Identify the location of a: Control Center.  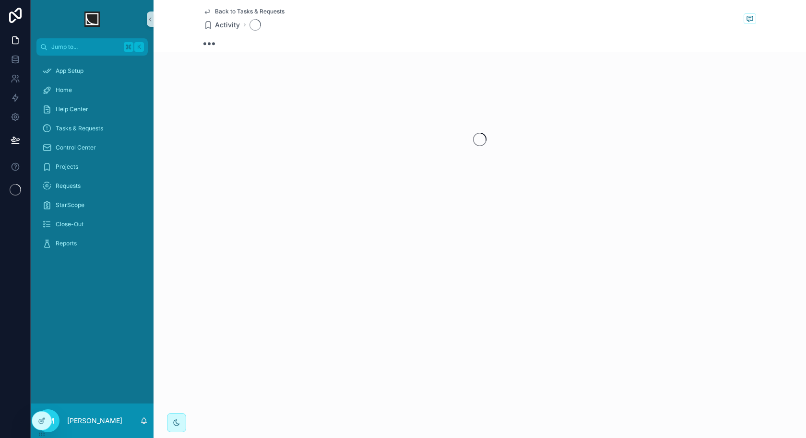
(92, 148).